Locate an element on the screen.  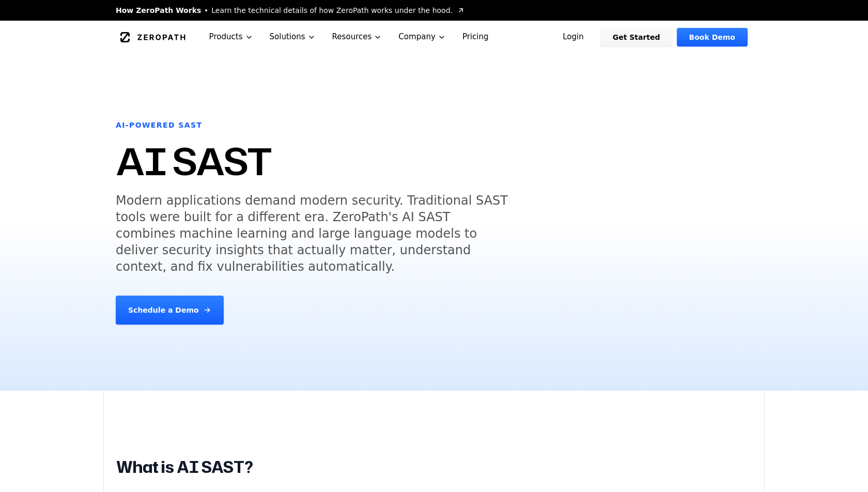
nav: Global is located at coordinates (434, 37).